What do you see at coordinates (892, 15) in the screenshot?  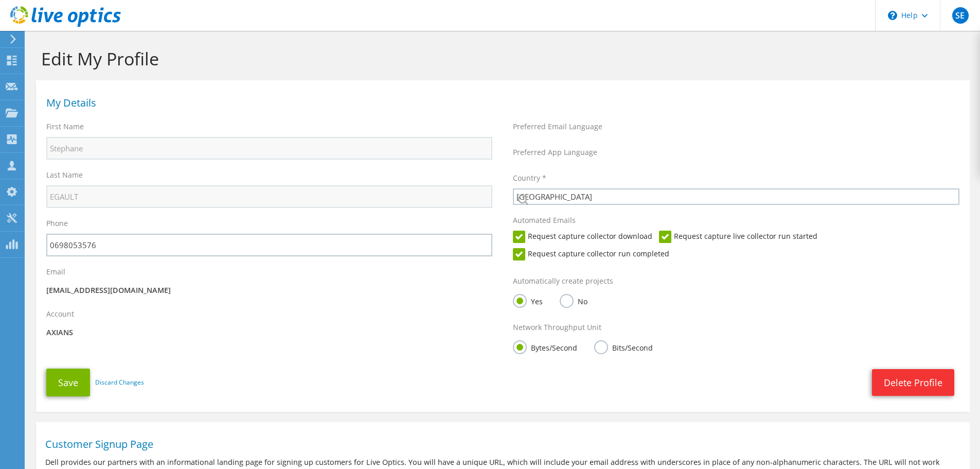 I see `svg: \n` at bounding box center [892, 15].